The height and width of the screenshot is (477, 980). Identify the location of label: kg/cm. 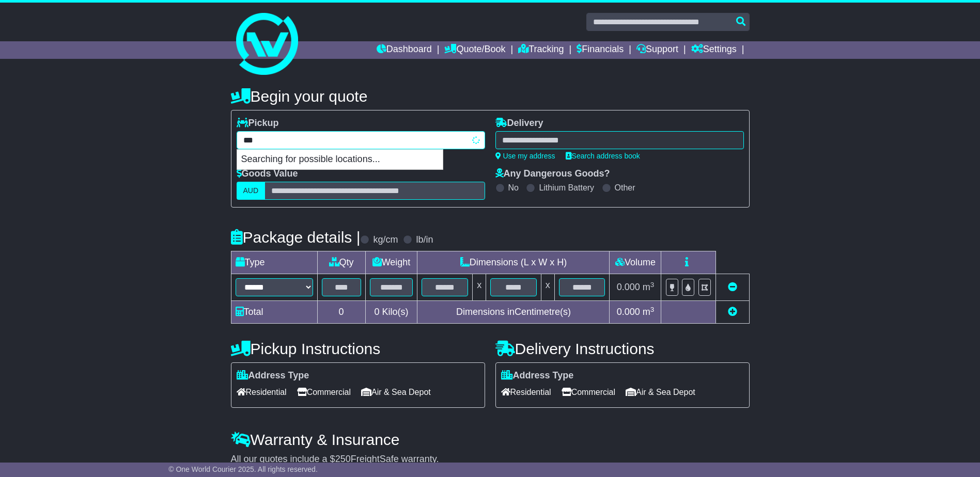
(385, 240).